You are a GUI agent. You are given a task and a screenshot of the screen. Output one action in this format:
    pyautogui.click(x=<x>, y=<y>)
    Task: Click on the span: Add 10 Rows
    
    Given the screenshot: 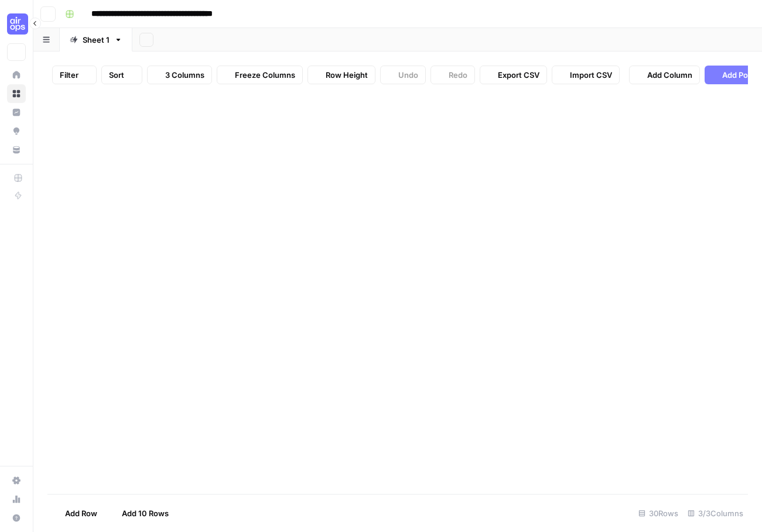 What is the action you would take?
    pyautogui.click(x=145, y=514)
    